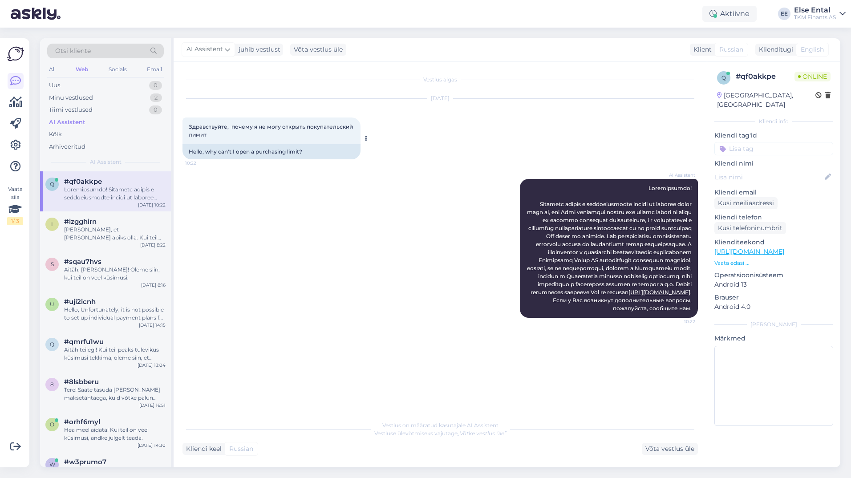  I want to click on div: Aktiivne, so click(730, 14).